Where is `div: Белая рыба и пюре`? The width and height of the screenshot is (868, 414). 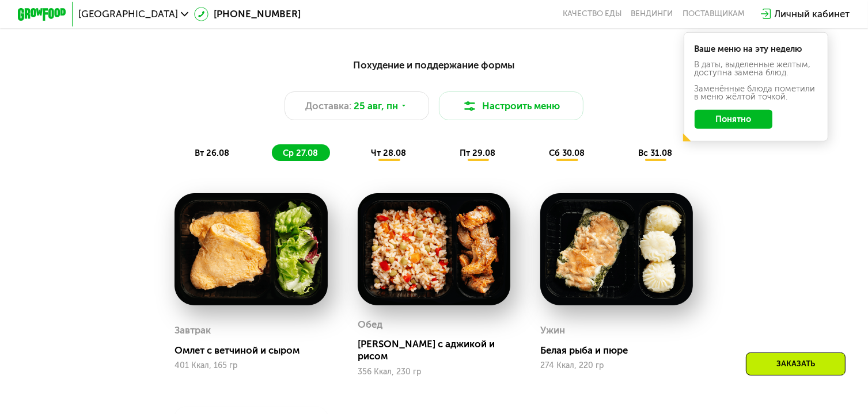 div: Белая рыба и пюре is located at coordinates (622, 350).